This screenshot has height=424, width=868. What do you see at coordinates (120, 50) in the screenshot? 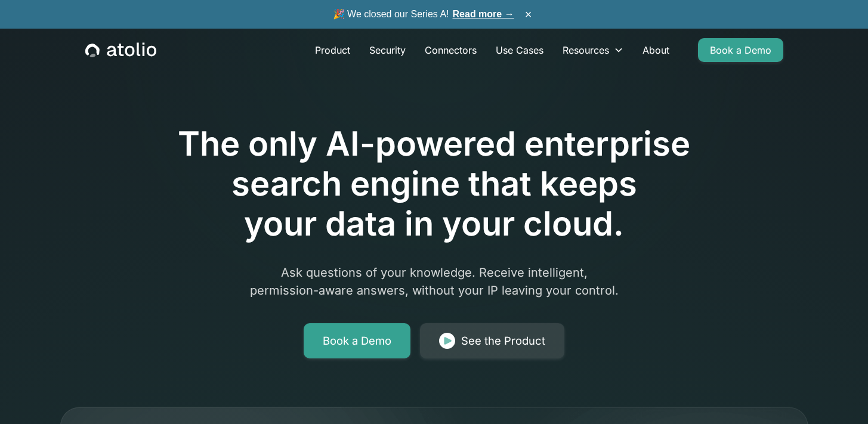
I see `a: home` at bounding box center [120, 50].